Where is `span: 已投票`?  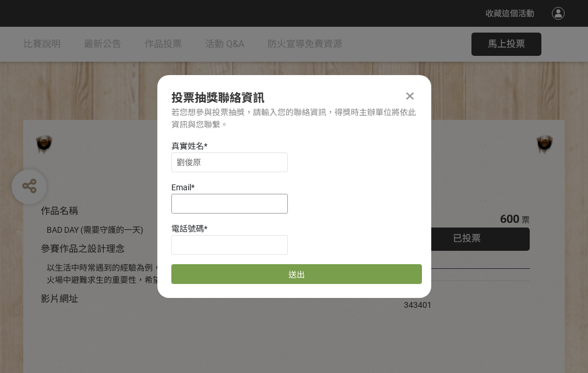
span: 已投票 is located at coordinates (466, 238).